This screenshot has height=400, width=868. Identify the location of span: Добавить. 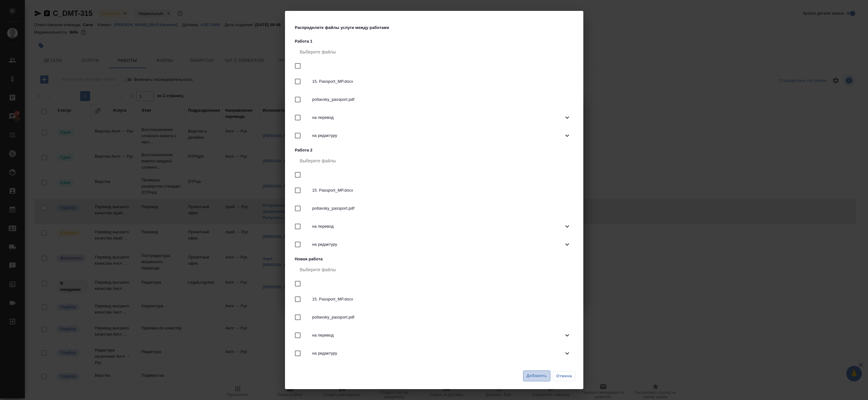
(537, 376).